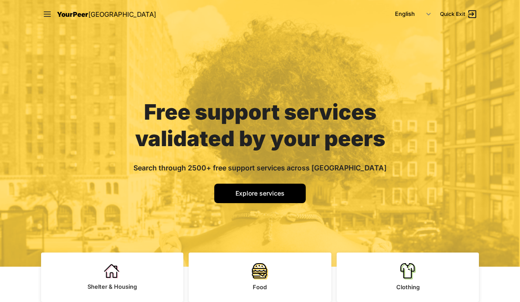 This screenshot has width=520, height=302. What do you see at coordinates (408, 287) in the screenshot?
I see `span: Clothing` at bounding box center [408, 287].